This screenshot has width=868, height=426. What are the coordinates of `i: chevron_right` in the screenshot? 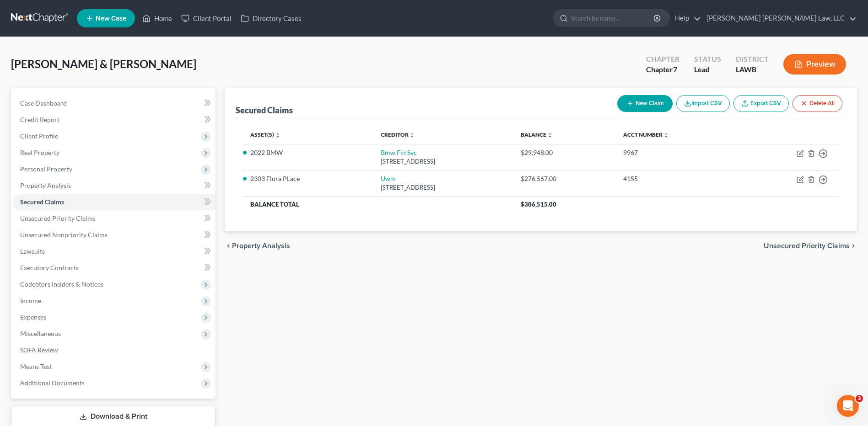 It's located at (853, 246).